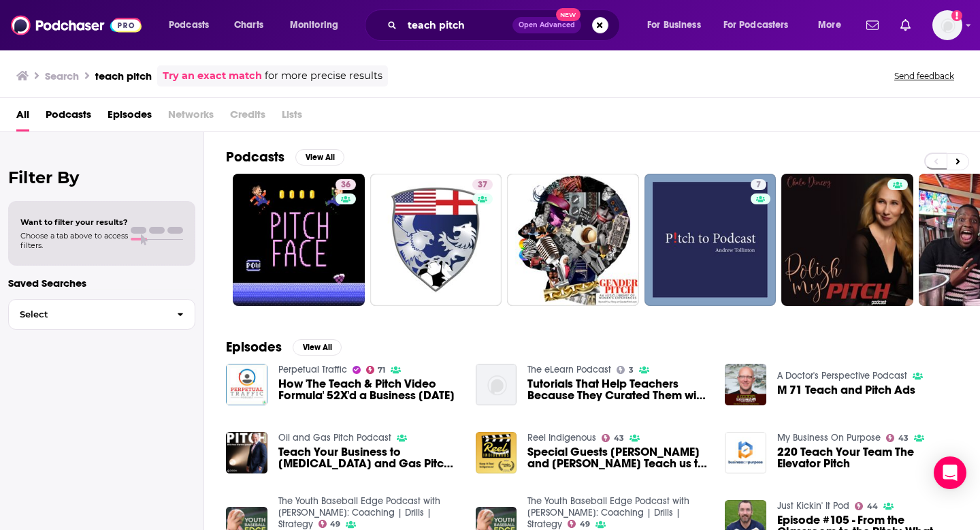 This screenshot has height=530, width=980. I want to click on img: User Profile, so click(948, 25).